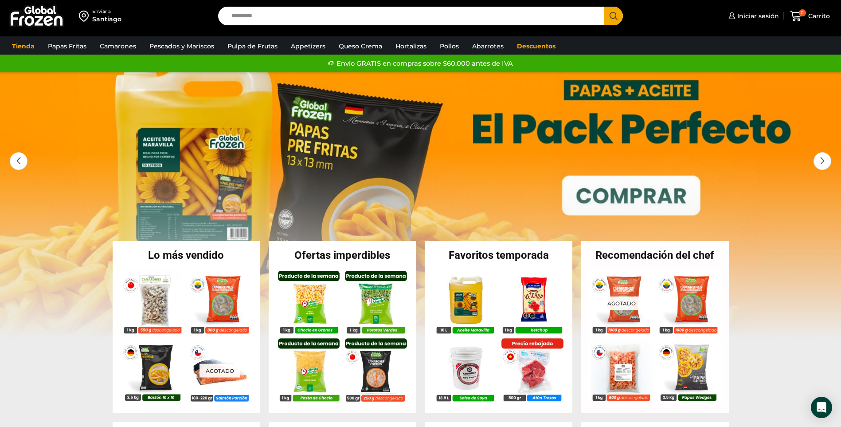 Image resolution: width=841 pixels, height=427 pixels. I want to click on a: Queso Crema, so click(360, 46).